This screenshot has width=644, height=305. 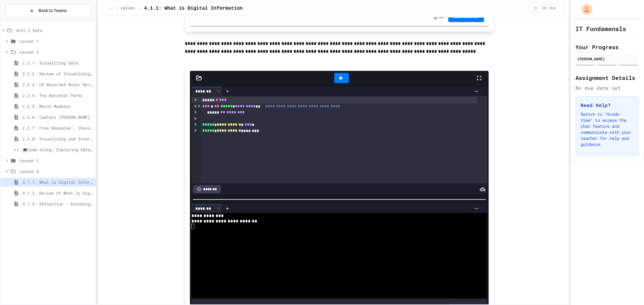 I want to click on div: My Account, so click(x=584, y=9).